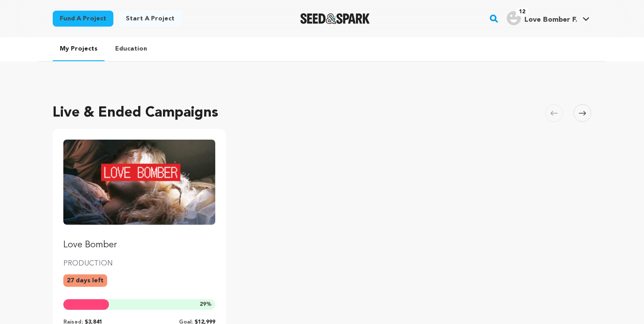 The width and height of the screenshot is (644, 324). I want to click on a: Education, so click(131, 49).